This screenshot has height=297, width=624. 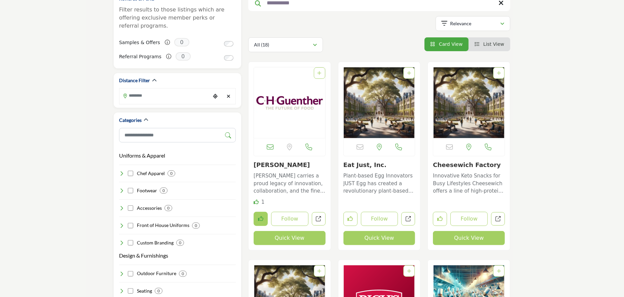 What do you see at coordinates (256, 202) in the screenshot?
I see `i: Like` at bounding box center [256, 202].